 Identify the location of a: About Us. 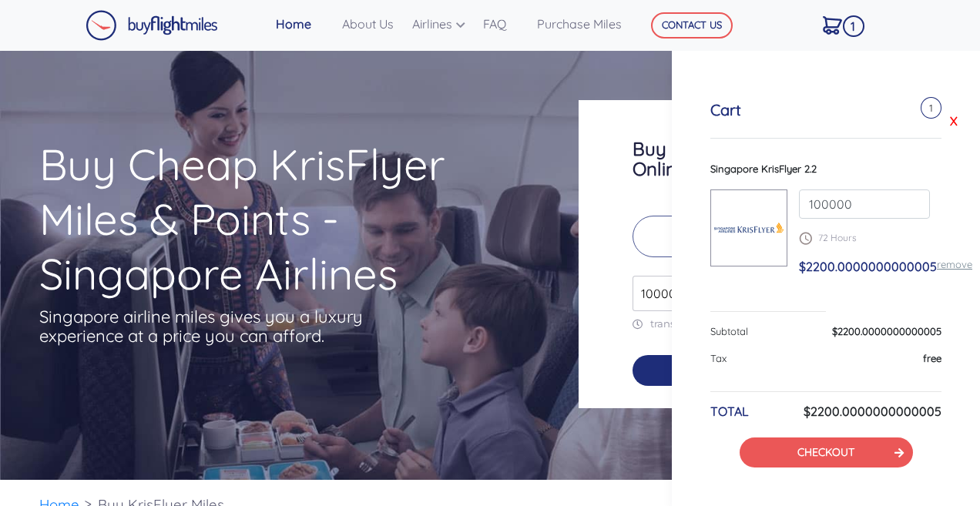
(370, 24).